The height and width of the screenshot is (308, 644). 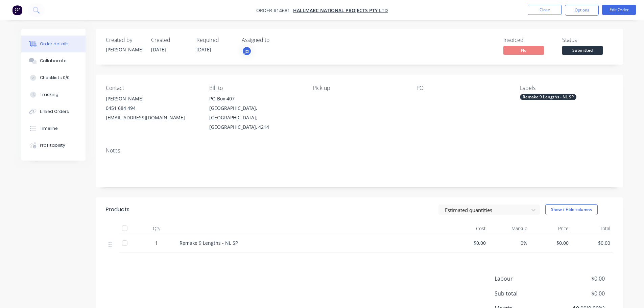 What do you see at coordinates (566, 88) in the screenshot?
I see `div: Labels` at bounding box center [566, 88].